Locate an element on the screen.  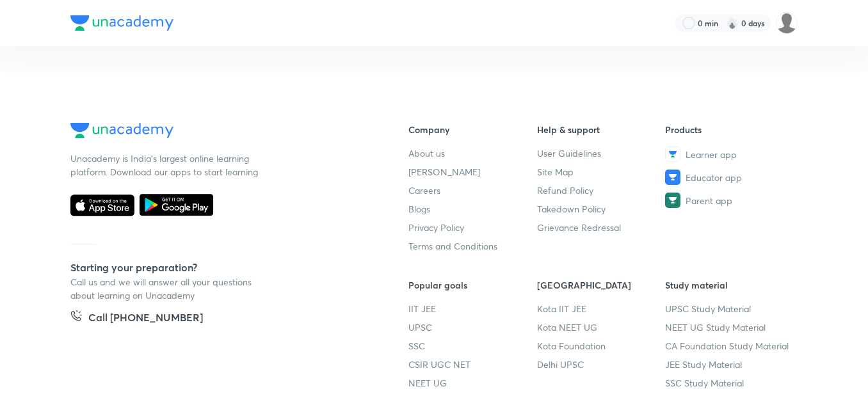
span: Learner app is located at coordinates (711, 154).